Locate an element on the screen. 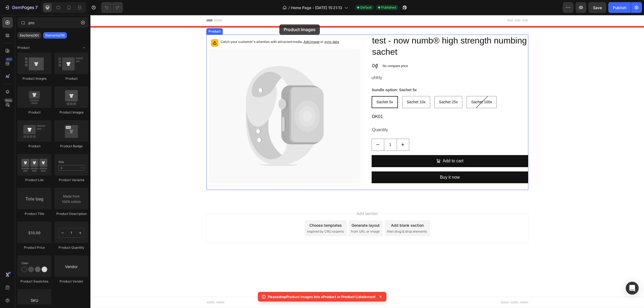  div: Publish is located at coordinates (619, 7).